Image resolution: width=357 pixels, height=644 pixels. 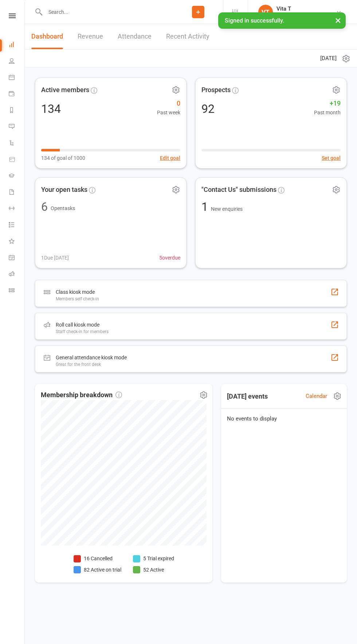 What do you see at coordinates (170, 158) in the screenshot?
I see `button: Edit goal` at bounding box center [170, 158].